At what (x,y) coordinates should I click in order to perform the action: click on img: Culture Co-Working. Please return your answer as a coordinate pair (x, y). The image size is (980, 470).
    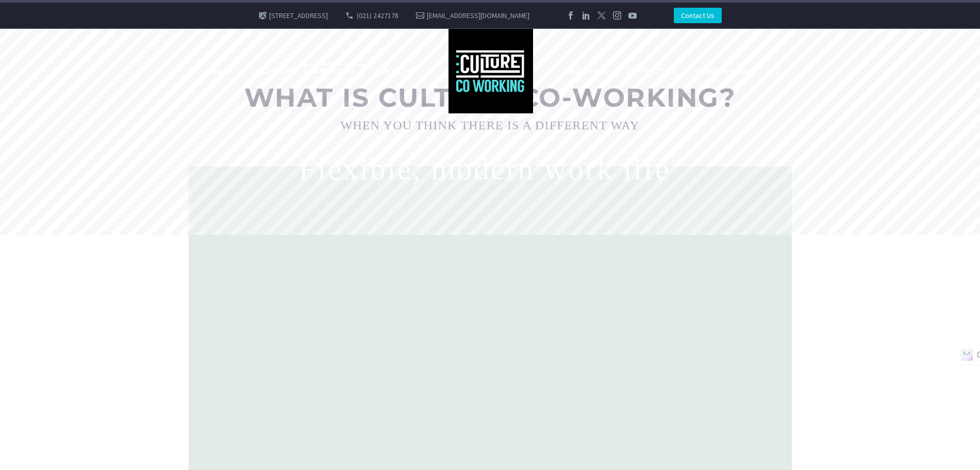
    Looking at the image, I should click on (490, 71).